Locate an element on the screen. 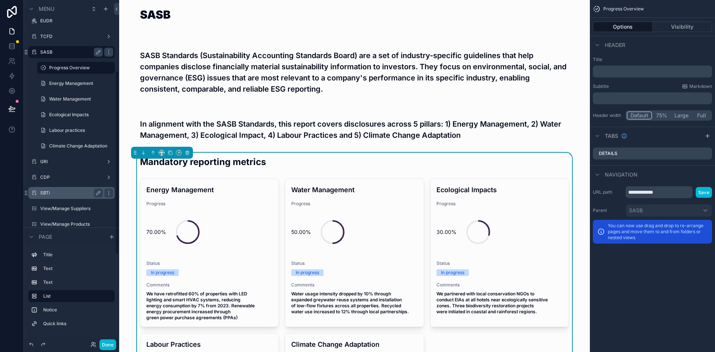 The image size is (715, 352). a: SASB is located at coordinates (70, 52).